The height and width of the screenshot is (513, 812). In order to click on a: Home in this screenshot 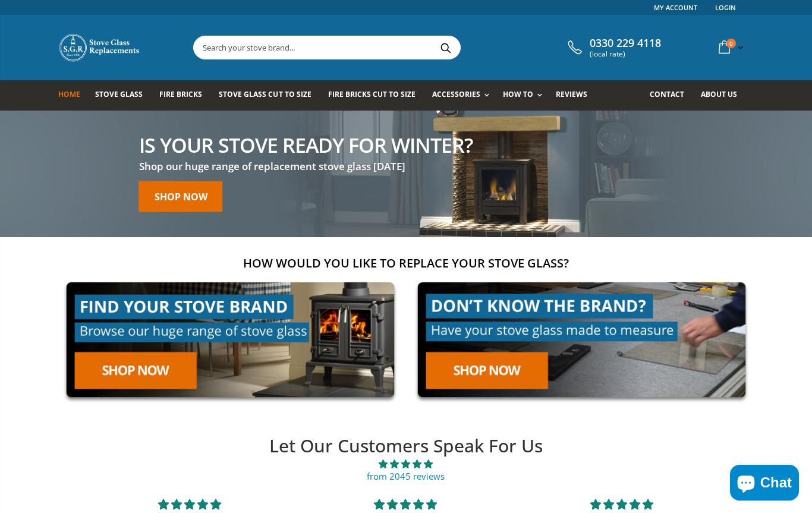, I will do `click(74, 95)`.